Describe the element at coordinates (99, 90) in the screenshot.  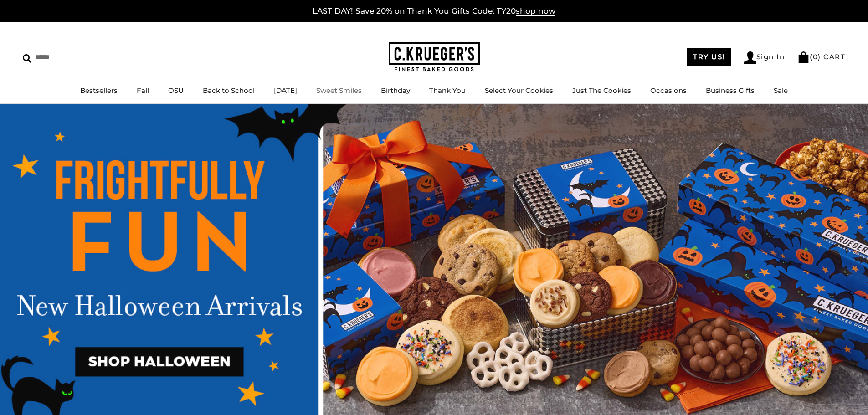
I see `a: Bestsellers` at that location.